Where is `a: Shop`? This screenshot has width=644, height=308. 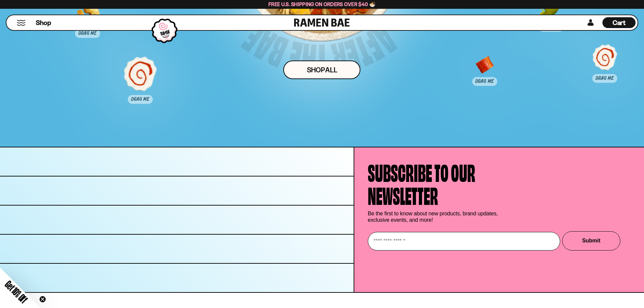
a: Shop is located at coordinates (43, 23).